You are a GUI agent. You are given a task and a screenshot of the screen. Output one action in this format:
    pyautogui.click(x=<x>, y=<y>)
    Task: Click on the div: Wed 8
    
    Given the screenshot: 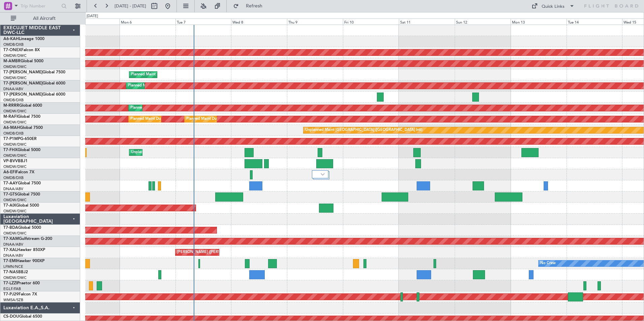 What is the action you would take?
    pyautogui.click(x=259, y=21)
    